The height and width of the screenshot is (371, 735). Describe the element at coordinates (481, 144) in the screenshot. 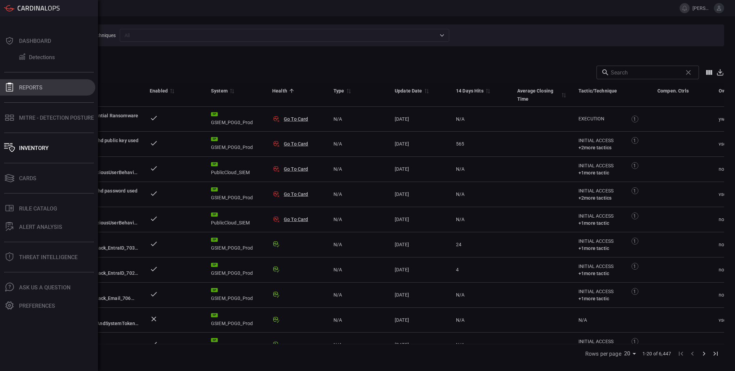

I see `div: 565` at that location.